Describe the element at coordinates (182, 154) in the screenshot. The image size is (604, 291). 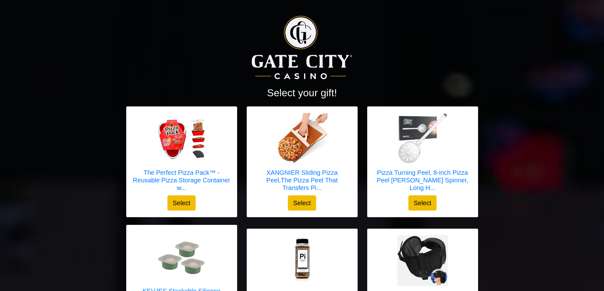
I see `a: The Perfect Pizza Pack™ - Reusable Pizza Storage Container with 5 Microwavable Serving Trays - BP...` at that location.